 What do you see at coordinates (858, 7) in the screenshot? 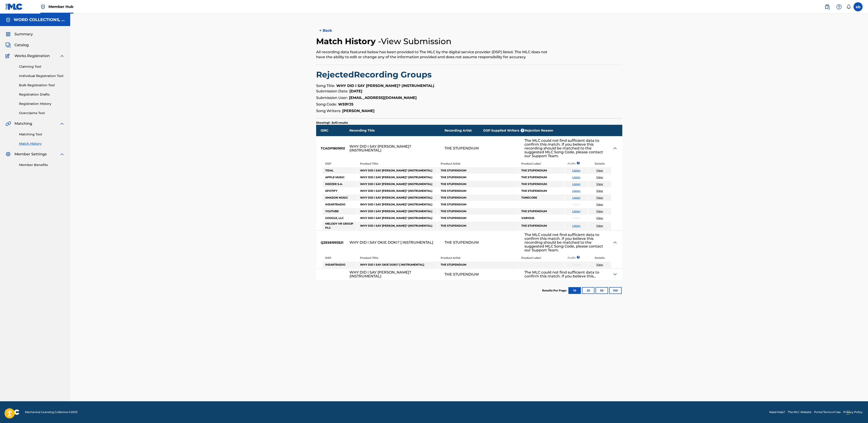
I see `div: User Menu` at bounding box center [858, 7].